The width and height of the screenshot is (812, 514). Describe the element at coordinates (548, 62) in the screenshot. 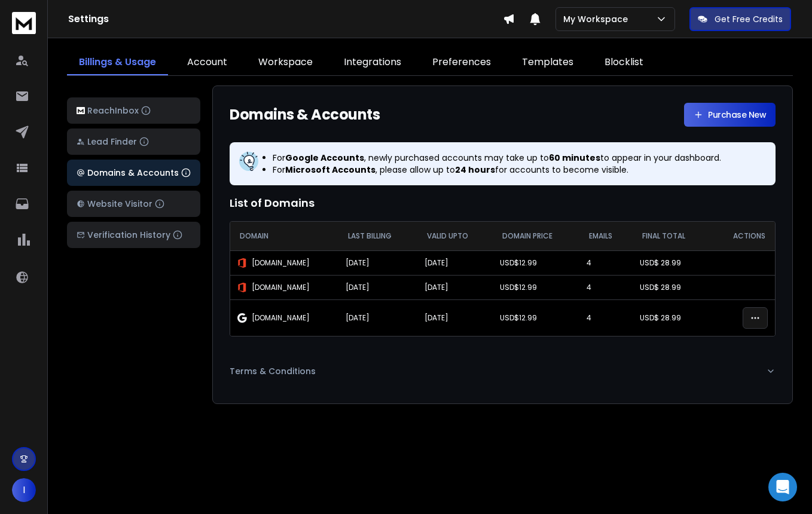

I see `a: Templates` at that location.